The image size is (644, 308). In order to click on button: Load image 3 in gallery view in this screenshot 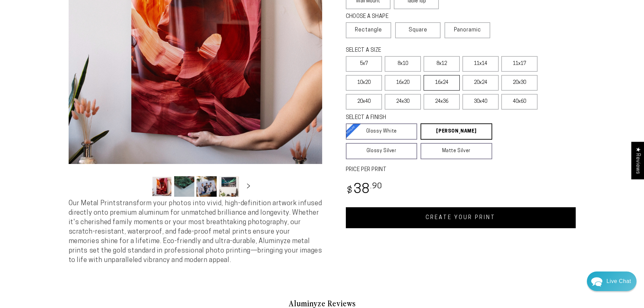, I will do `click(206, 186)`.